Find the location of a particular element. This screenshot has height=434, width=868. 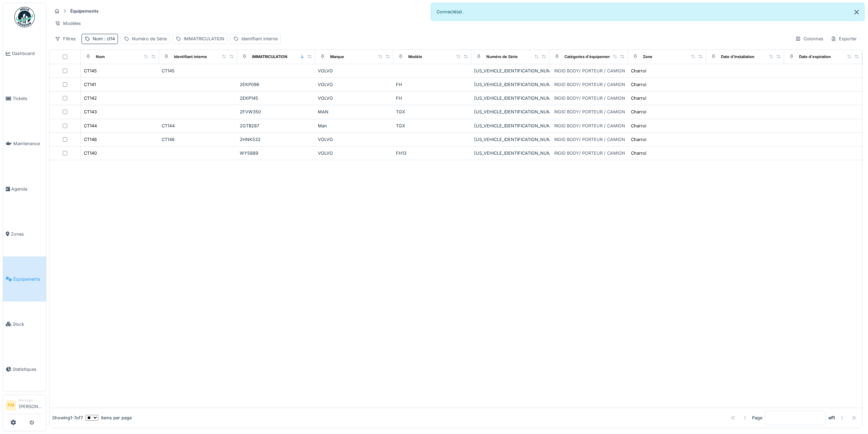

div: CT142 is located at coordinates (91, 98).